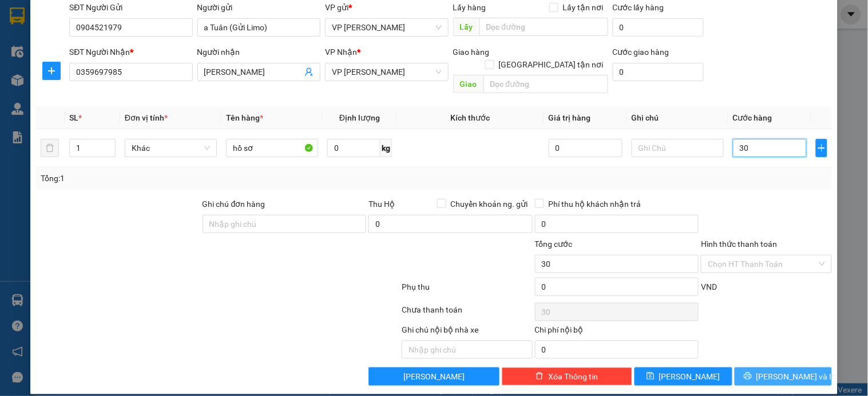 The height and width of the screenshot is (396, 868). I want to click on span: Thu Hộ, so click(381, 204).